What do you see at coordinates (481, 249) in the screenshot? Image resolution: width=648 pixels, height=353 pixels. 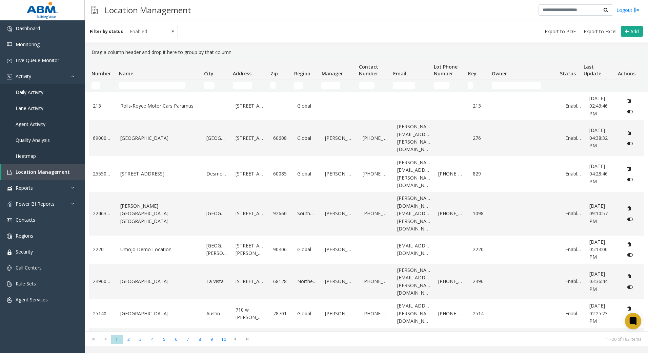 I see `a: 2220` at bounding box center [481, 249].